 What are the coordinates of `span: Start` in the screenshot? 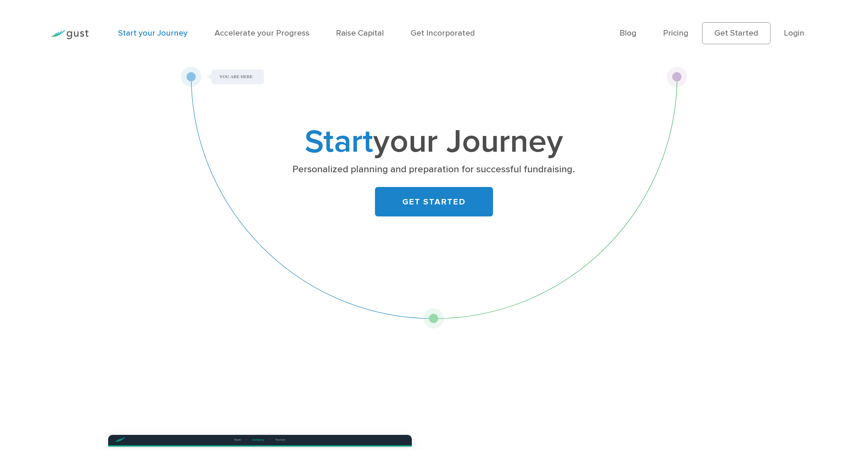 It's located at (338, 142).